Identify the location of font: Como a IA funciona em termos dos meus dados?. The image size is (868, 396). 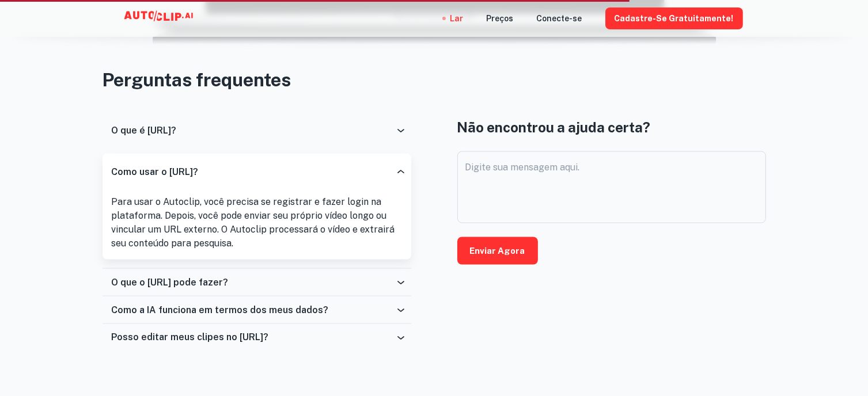
(220, 309).